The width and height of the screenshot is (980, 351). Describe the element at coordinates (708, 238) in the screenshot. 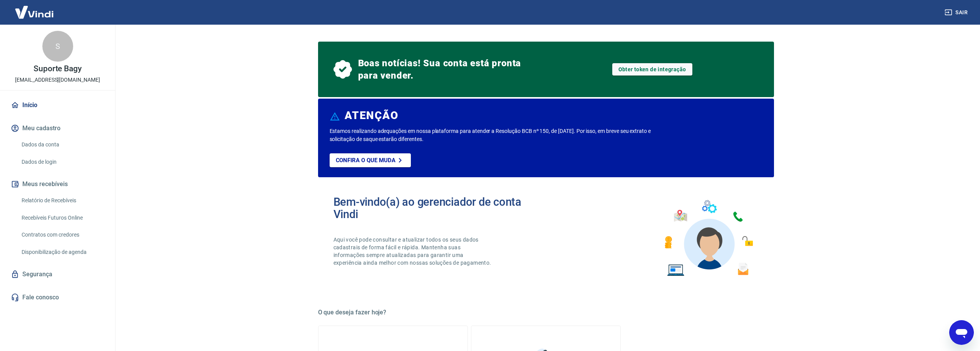

I see `img: Imagem de um avatar masculino com diversos icones exemplificando as funcionalidades do gerenciado...` at that location.